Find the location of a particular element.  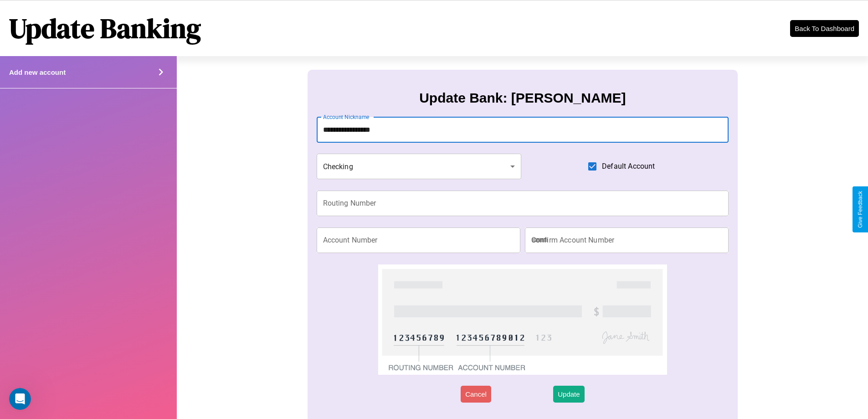

button: Cancel is located at coordinates (475, 394).